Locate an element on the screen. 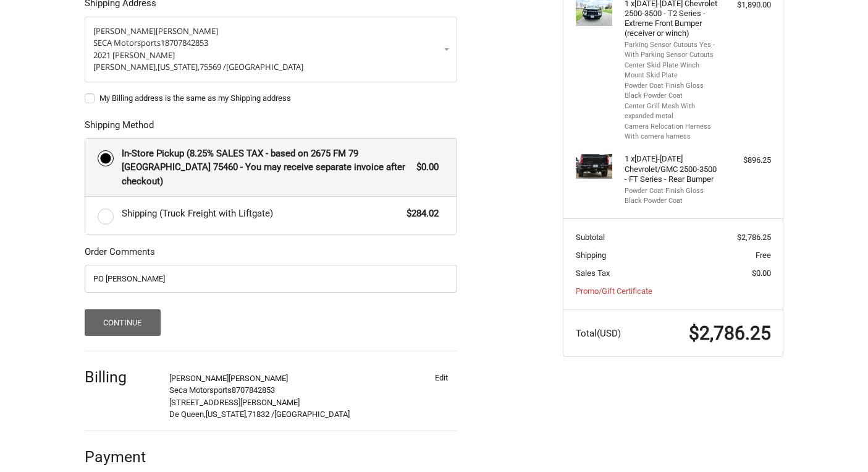  span: 18707842853 is located at coordinates (184, 42).